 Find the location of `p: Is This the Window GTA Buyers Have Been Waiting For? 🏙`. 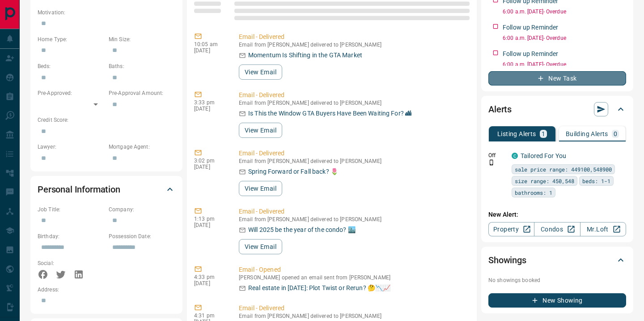

p: Is This the Window GTA Buyers Have Been Waiting For? 🏙 is located at coordinates (330, 114).